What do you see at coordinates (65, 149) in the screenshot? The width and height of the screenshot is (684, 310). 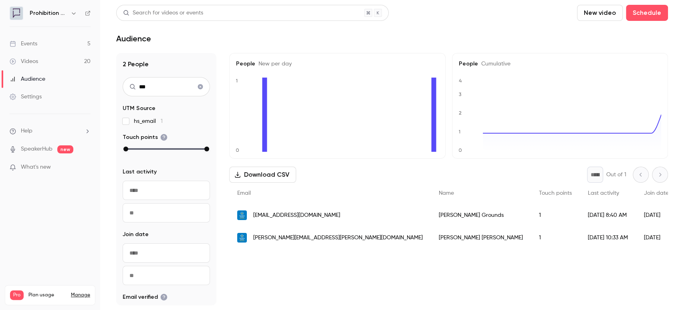 I see `span: new` at bounding box center [65, 149].